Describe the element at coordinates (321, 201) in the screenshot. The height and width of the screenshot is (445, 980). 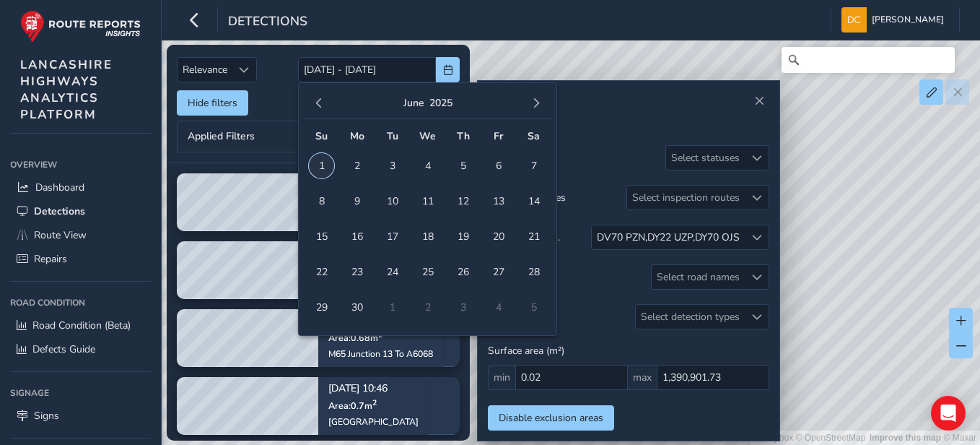
I see `span: 8` at that location.